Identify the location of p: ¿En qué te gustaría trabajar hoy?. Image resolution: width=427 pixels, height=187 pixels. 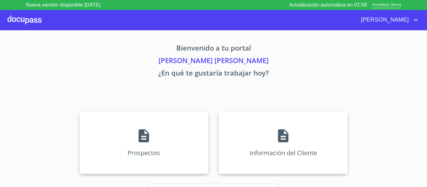
(213, 74).